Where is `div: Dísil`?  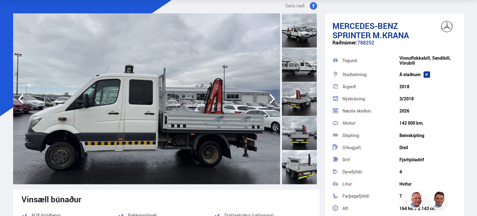 div: Dísil is located at coordinates (427, 148).